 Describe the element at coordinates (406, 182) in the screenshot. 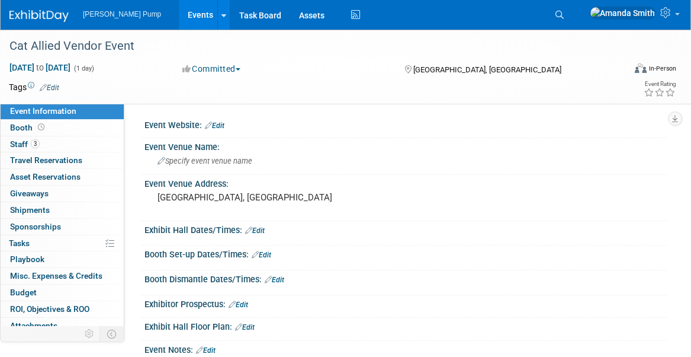

I see `div: Event Venue Address:` at that location.